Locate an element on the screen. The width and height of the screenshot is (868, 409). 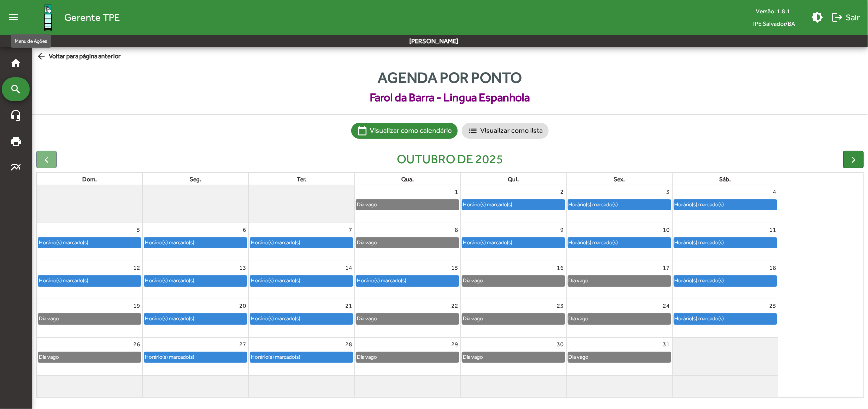
mat-icon: arrow_back is located at coordinates (43, 57).